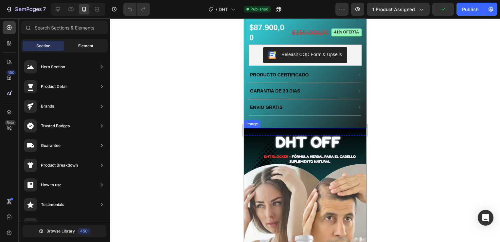 The height and width of the screenshot is (242, 500). Describe the element at coordinates (86, 46) in the screenshot. I see `span: Element` at that location.